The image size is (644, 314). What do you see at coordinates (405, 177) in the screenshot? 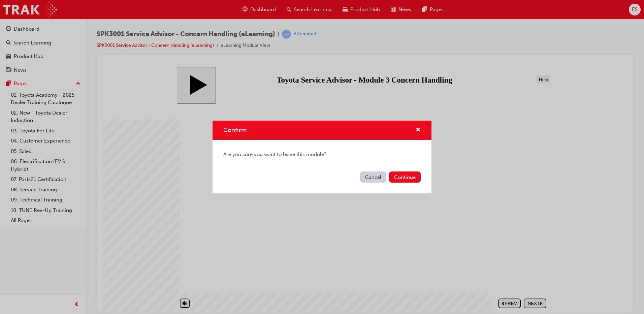
I see `button: Continue` at bounding box center [405, 177].